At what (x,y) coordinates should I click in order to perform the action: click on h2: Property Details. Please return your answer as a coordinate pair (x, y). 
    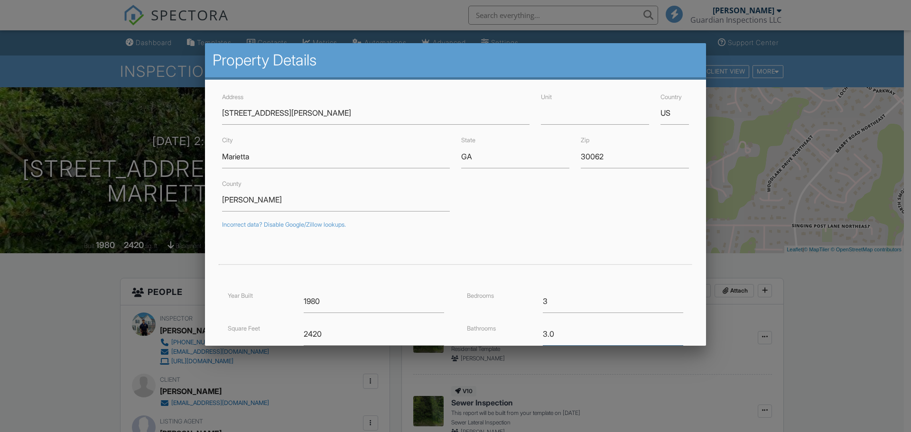
    Looking at the image, I should click on (456, 60).